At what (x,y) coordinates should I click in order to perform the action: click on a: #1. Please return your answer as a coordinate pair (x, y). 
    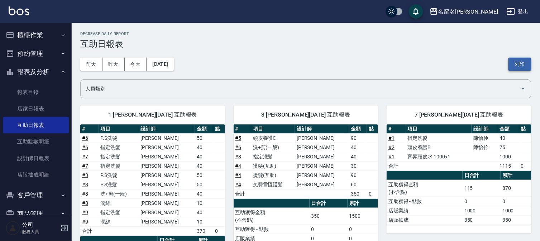
    Looking at the image, I should click on (391, 138).